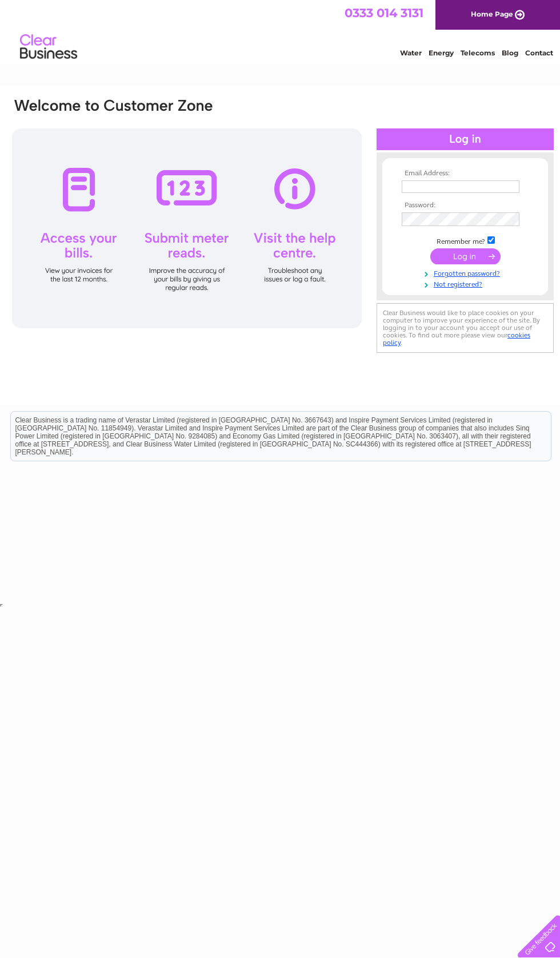 The image size is (560, 958). Describe the element at coordinates (466, 273) in the screenshot. I see `a: Forgotten password?` at that location.